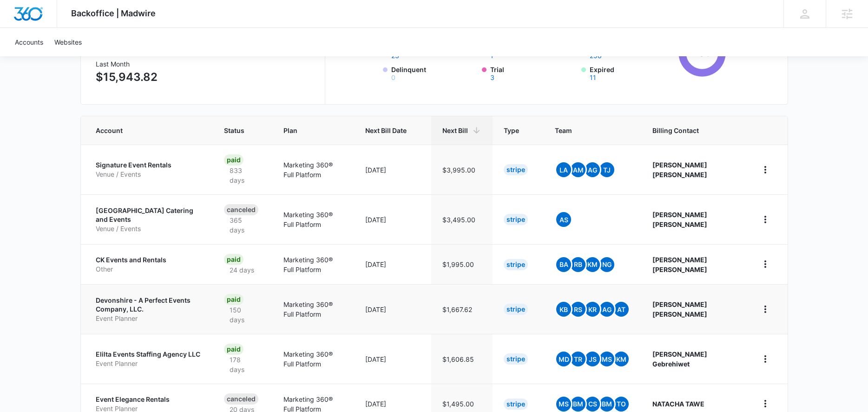 Image resolution: width=868 pixels, height=412 pixels. I want to click on p: $15,943.82, so click(127, 77).